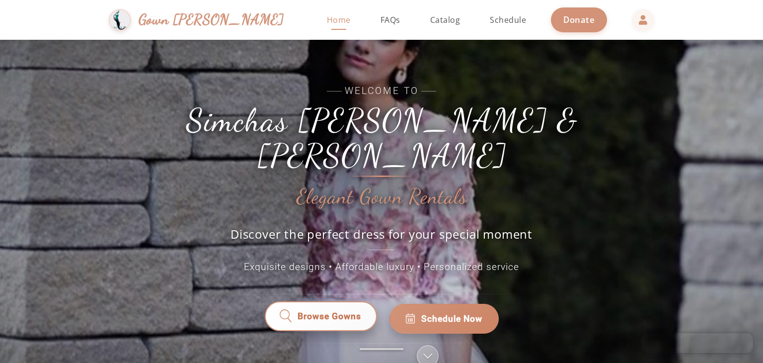 The image size is (763, 363). Describe the element at coordinates (445, 20) in the screenshot. I see `span: Catalog` at that location.